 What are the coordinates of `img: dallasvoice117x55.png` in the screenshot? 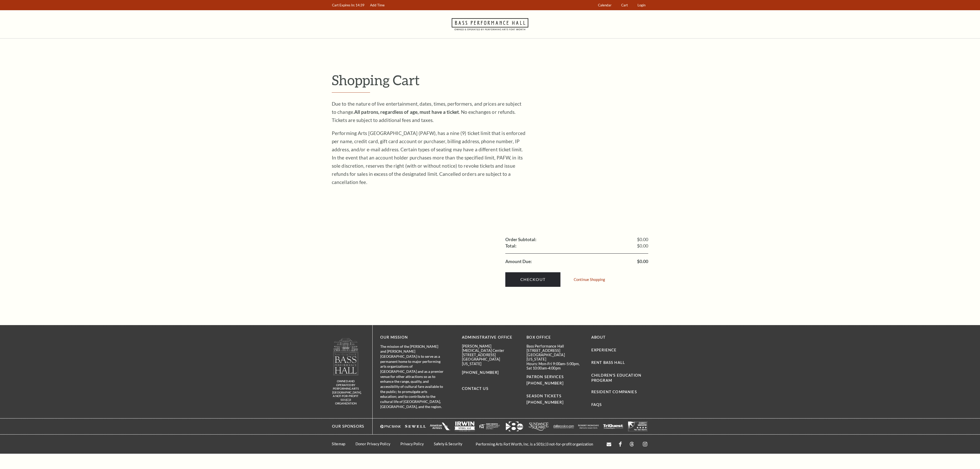 It's located at (563, 426).